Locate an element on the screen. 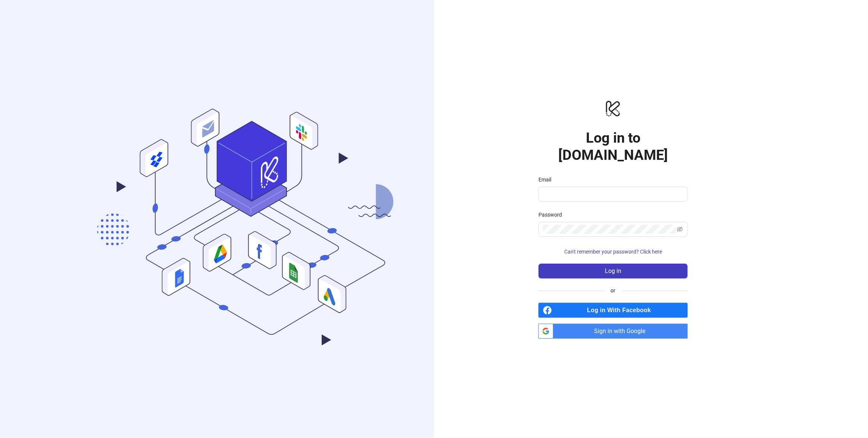 The height and width of the screenshot is (438, 868). button: Can't remember your password? Click here is located at coordinates (613, 252).